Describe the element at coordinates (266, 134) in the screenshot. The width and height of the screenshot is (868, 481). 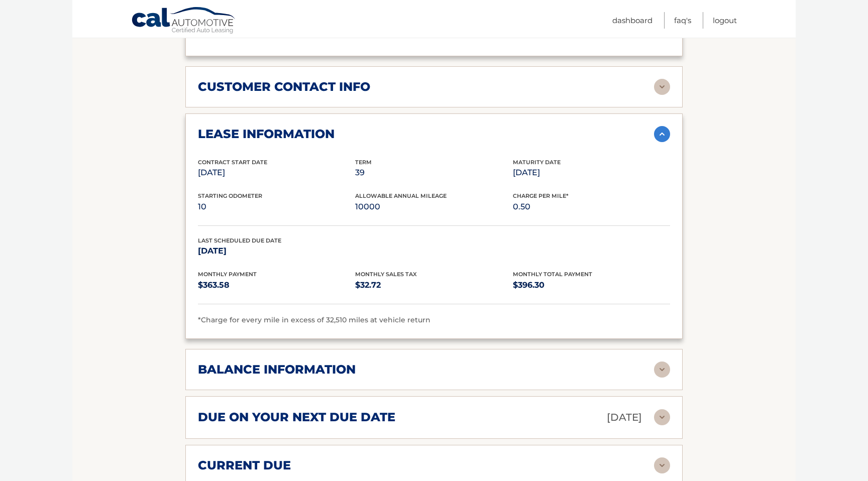
I see `h2: lease information` at that location.